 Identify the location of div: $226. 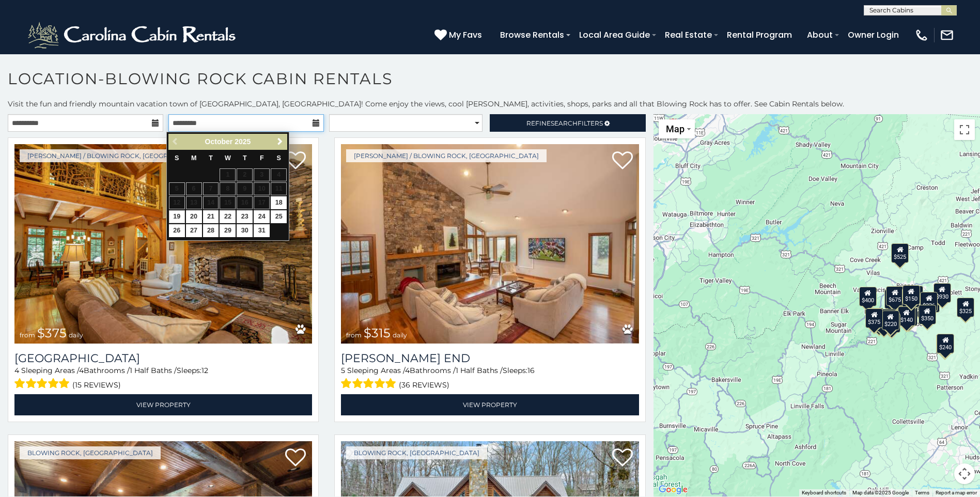
(929, 302).